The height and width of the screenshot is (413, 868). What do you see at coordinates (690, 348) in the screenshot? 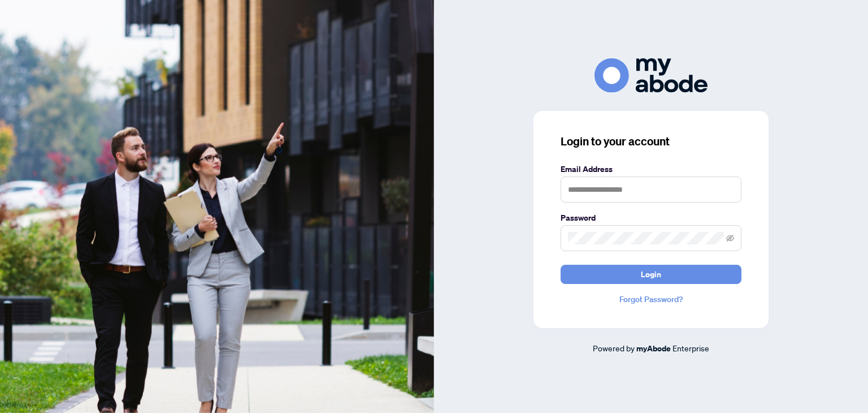
I see `span: Enterprise` at bounding box center [690, 348].